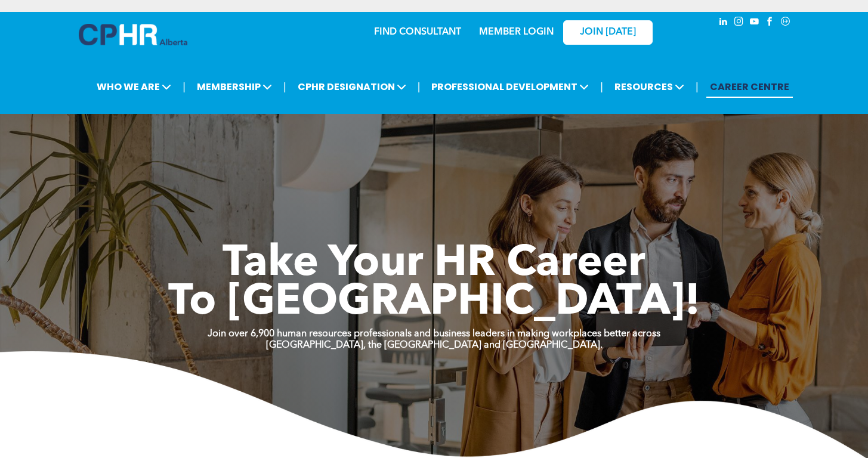 This screenshot has width=868, height=458. What do you see at coordinates (724, 23) in the screenshot?
I see `a: linkedin` at bounding box center [724, 23].